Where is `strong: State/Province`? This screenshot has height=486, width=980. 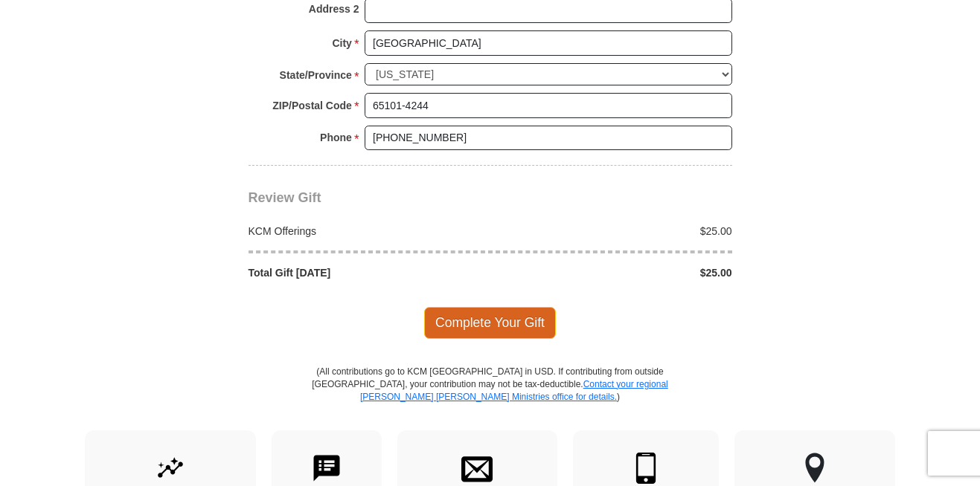 strong: State/Province is located at coordinates (316, 75).